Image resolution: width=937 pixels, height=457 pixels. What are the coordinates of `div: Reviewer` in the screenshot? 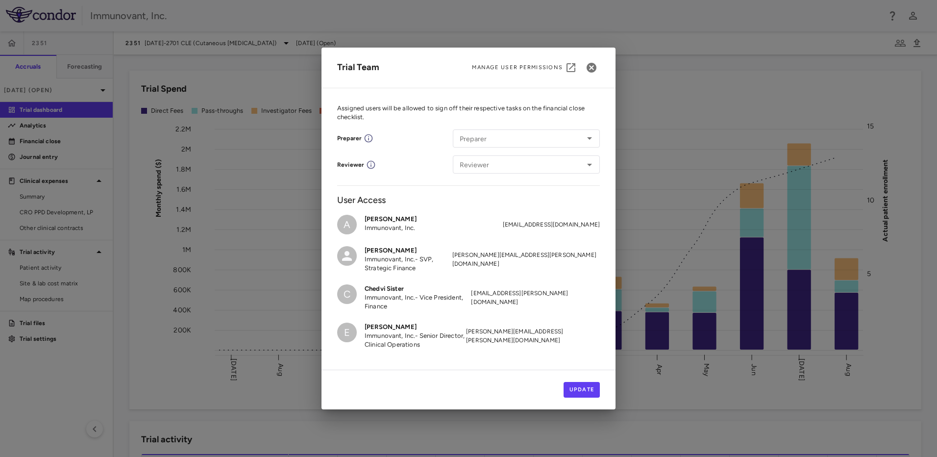 It's located at (350, 165).